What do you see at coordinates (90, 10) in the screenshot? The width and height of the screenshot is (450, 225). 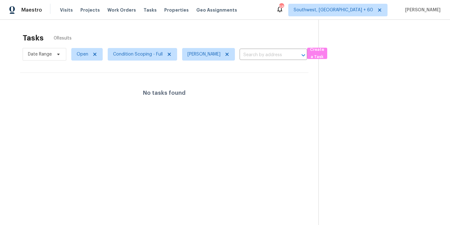 I see `span: Projects` at bounding box center [90, 10].